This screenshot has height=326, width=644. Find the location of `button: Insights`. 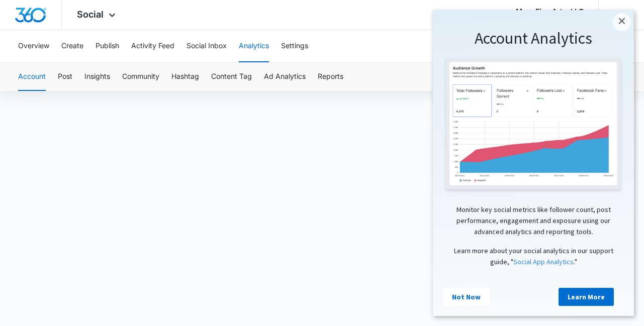

button: Insights is located at coordinates (97, 77).